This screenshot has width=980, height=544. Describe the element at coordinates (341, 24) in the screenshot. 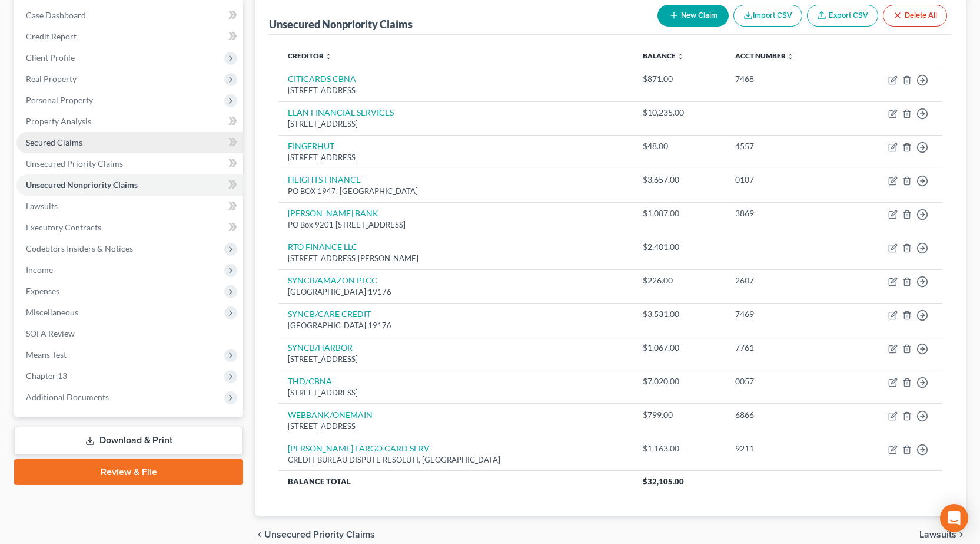

I see `div: Unsecured Nonpriority Claims` at that location.